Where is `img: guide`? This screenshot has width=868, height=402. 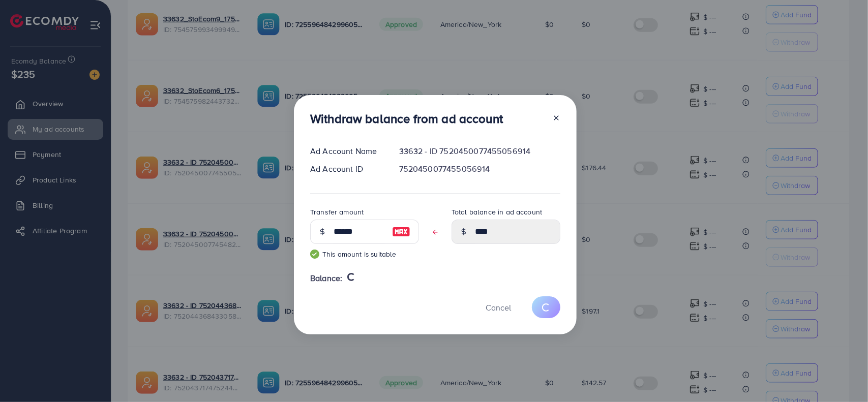 img: guide is located at coordinates (315, 254).